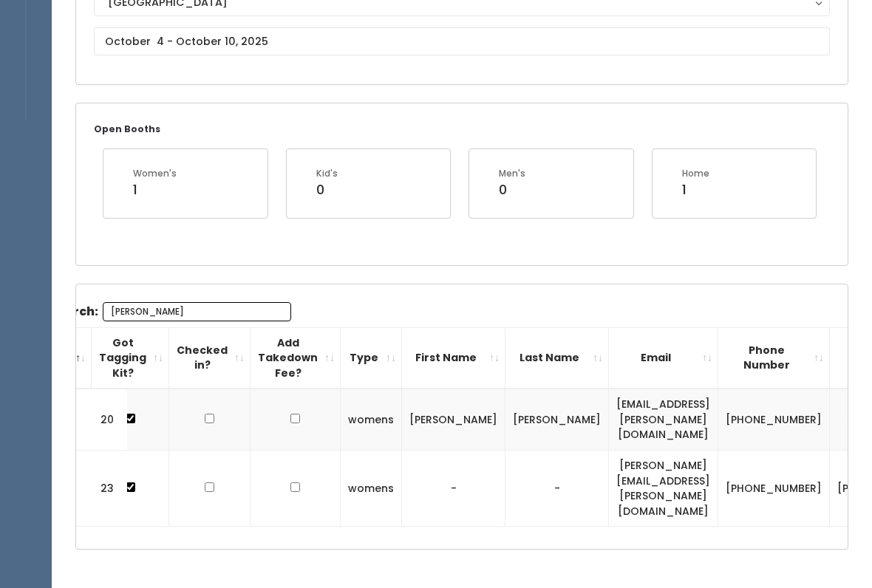 This screenshot has height=588, width=872. What do you see at coordinates (127, 128) in the screenshot?
I see `small: Open Booths` at bounding box center [127, 128].